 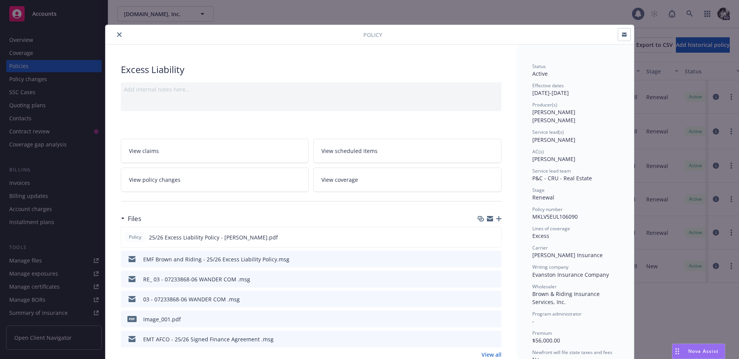 What do you see at coordinates (407, 151) in the screenshot?
I see `a: View scheduled items` at bounding box center [407, 151].